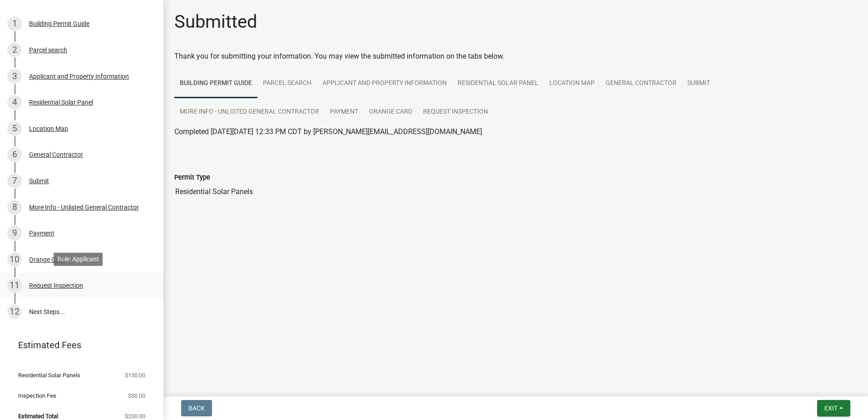 The height and width of the screenshot is (420, 868). What do you see at coordinates (14, 312) in the screenshot?
I see `div: 12` at bounding box center [14, 312].